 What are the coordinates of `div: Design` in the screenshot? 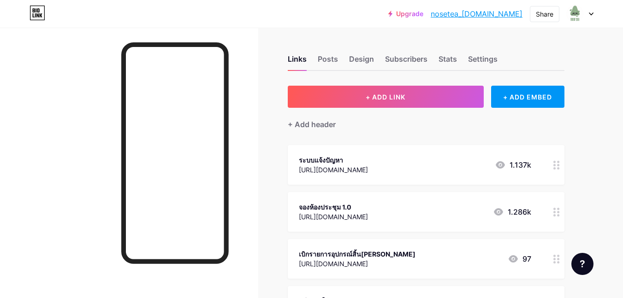 It's located at (362, 62).